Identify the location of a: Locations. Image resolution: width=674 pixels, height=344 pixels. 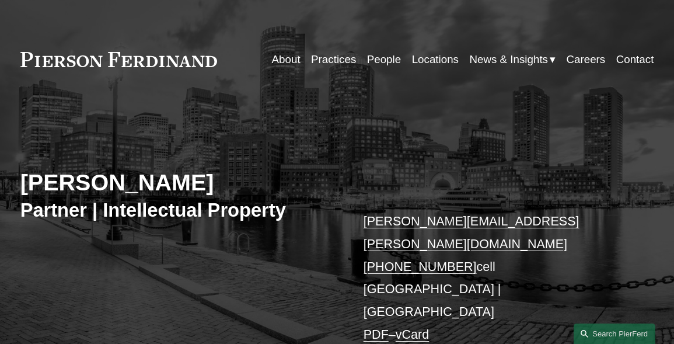
(436, 60).